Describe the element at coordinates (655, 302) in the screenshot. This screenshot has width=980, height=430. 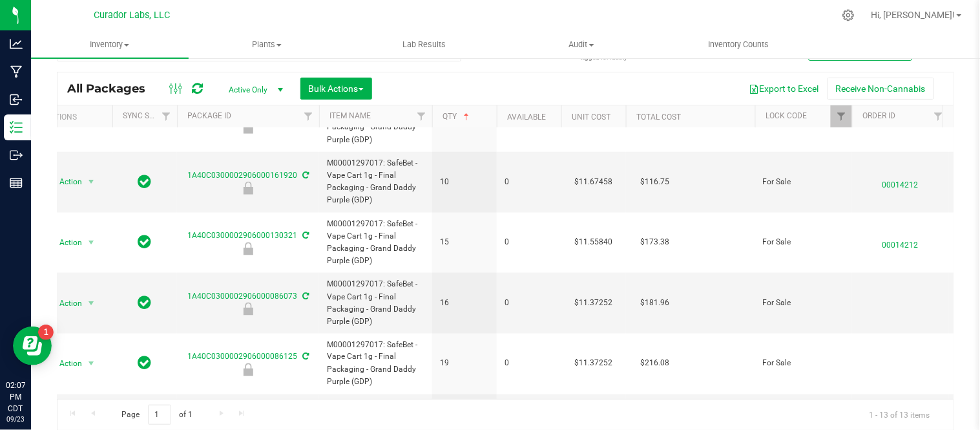
I see `span: $181.96` at that location.